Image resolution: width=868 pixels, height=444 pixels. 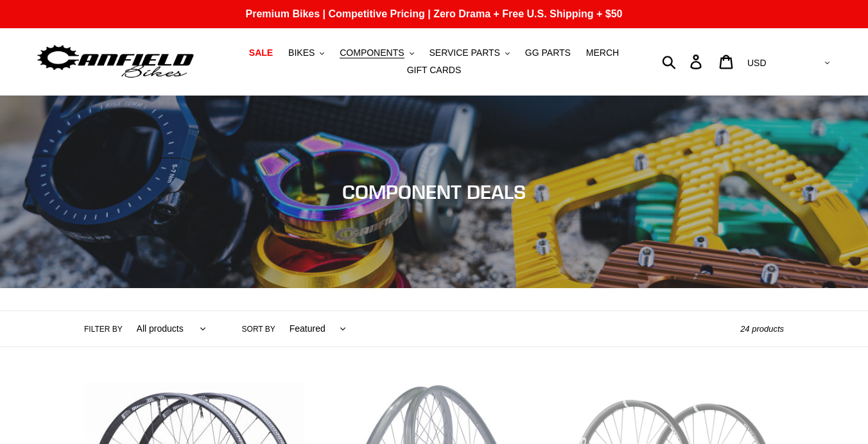 What do you see at coordinates (301, 53) in the screenshot?
I see `span: BIKES` at bounding box center [301, 53].